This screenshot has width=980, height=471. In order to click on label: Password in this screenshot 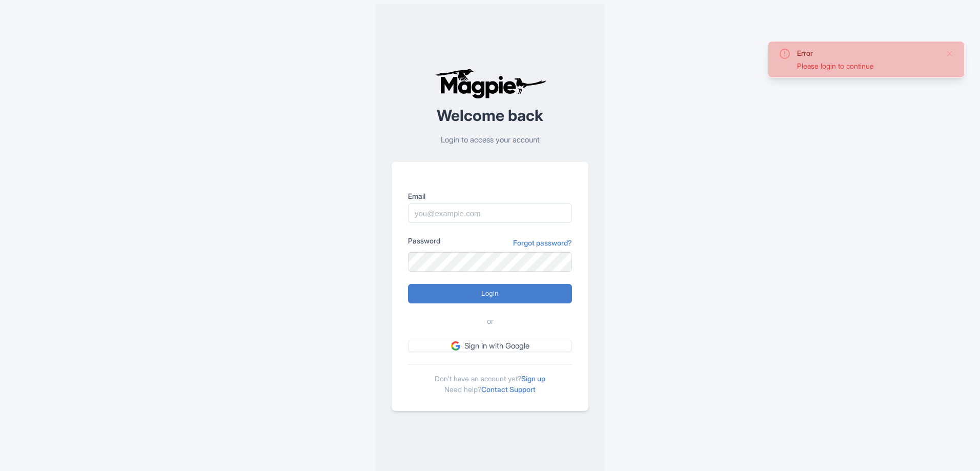, I will do `click(424, 240)`.